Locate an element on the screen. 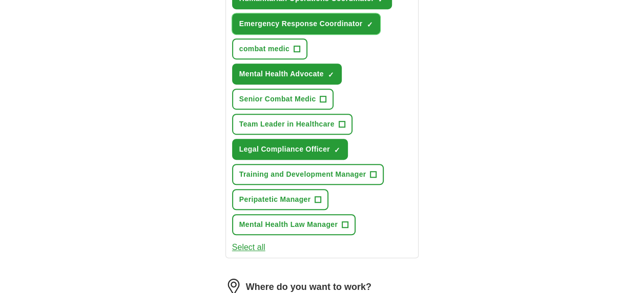  span: combat medic is located at coordinates (264, 48).